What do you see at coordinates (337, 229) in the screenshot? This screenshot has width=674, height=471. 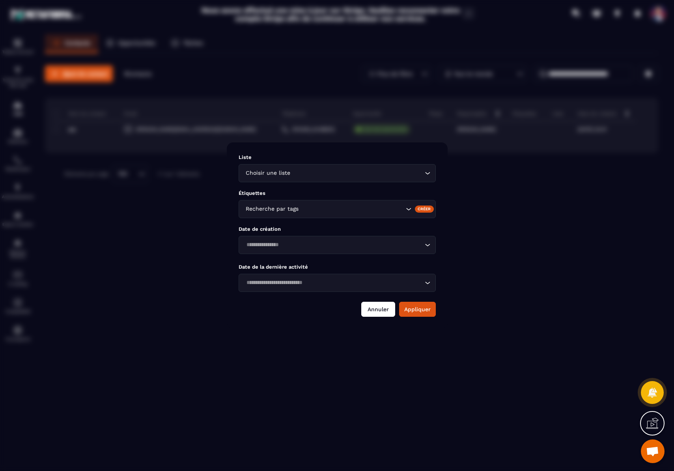 I see `p: Date de création` at bounding box center [337, 229].